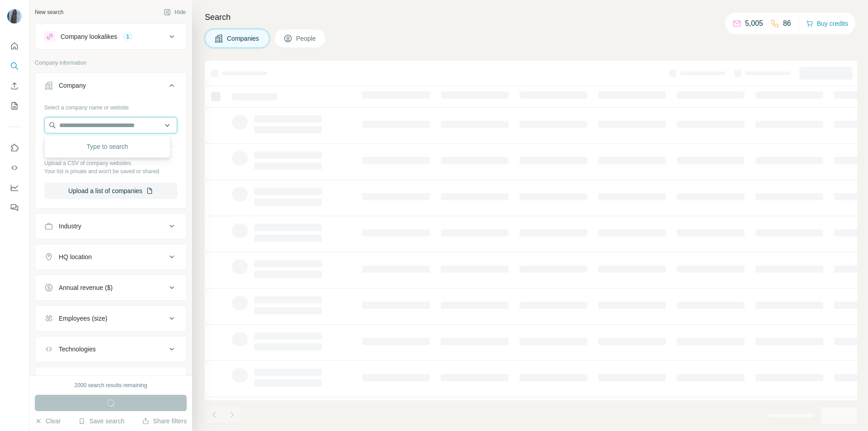 This screenshot has height=431, width=868. What do you see at coordinates (127, 37) in the screenshot?
I see `div: 1` at bounding box center [127, 37].